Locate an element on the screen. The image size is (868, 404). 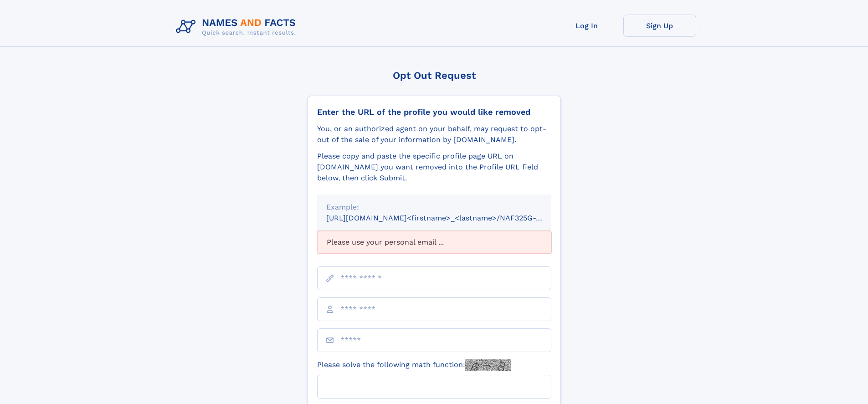
img: Logo Names and Facts is located at coordinates (238, 27).